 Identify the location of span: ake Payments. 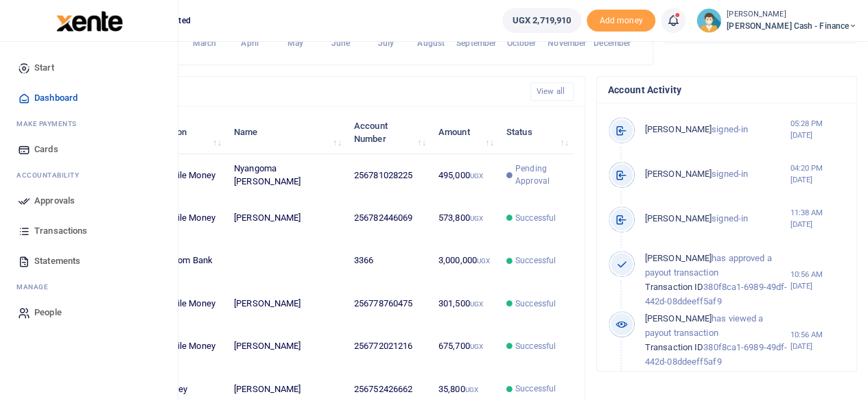
(50, 124).